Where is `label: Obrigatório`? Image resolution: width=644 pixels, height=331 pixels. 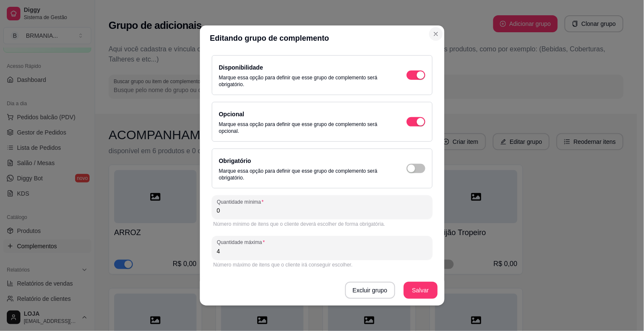 label: Obrigatório is located at coordinates (235, 161).